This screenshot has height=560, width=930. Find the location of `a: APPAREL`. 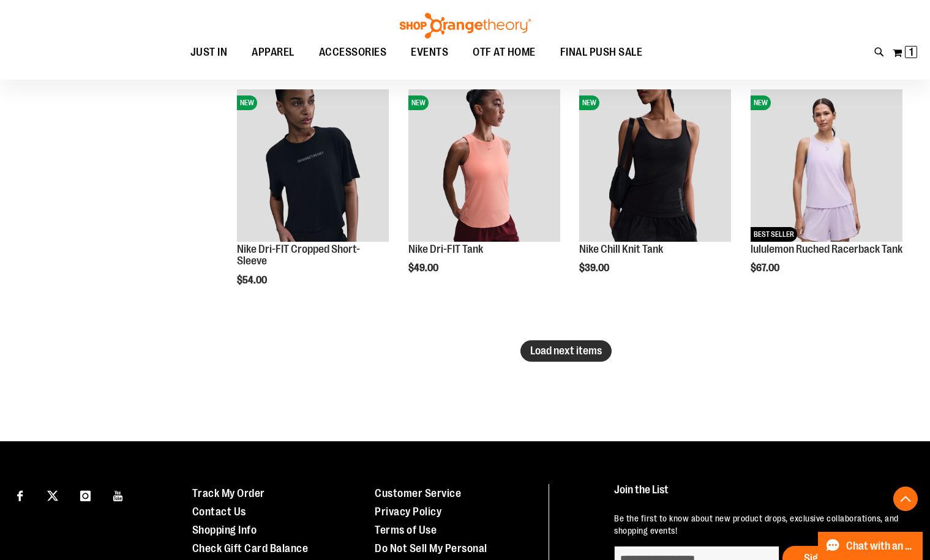

a: APPAREL is located at coordinates (273, 52).